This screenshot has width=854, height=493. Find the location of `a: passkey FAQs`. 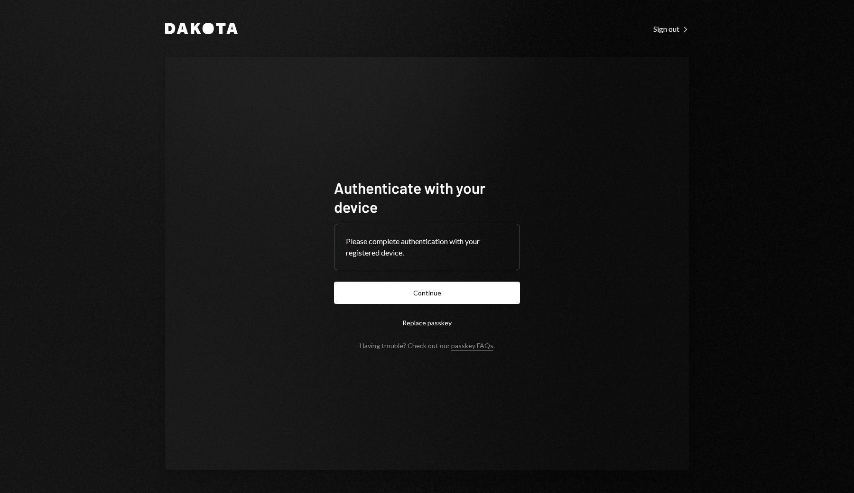

a: passkey FAQs is located at coordinates (472, 345).